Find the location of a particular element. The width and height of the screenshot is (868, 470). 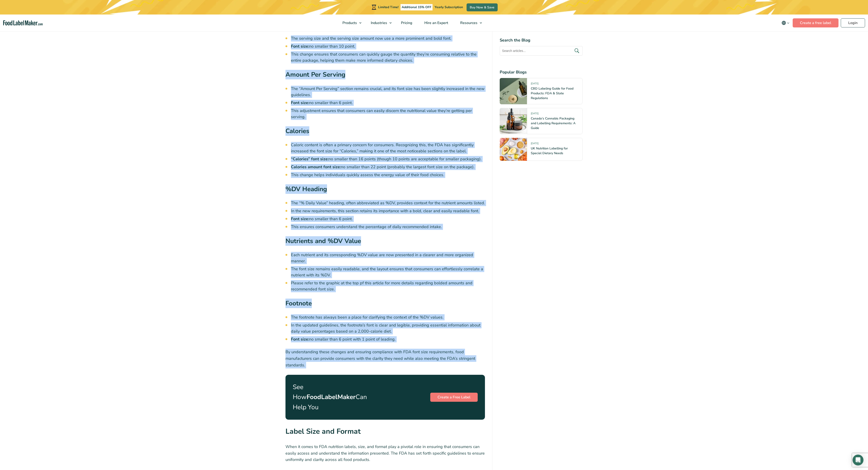

li: In the new requirements, this section retains its importance with a bold, clear and easily readab... is located at coordinates (388, 211).